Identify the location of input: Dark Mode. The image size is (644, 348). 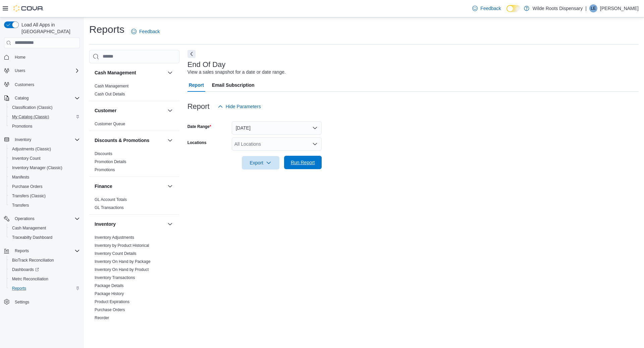
(513, 8).